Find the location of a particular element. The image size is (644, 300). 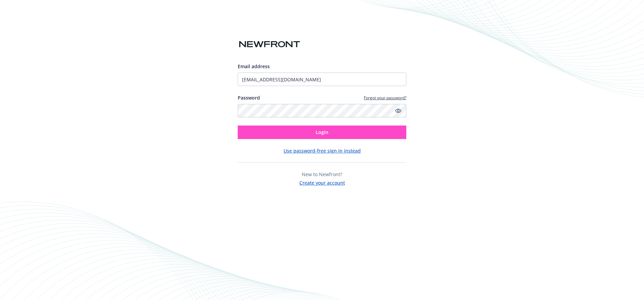

a: Forgot your password? is located at coordinates (385, 98).